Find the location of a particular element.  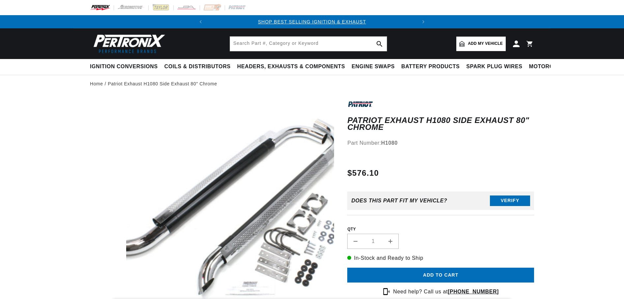

button: Translation missing: en.sections.announcements.next_announcement is located at coordinates (424, 22).